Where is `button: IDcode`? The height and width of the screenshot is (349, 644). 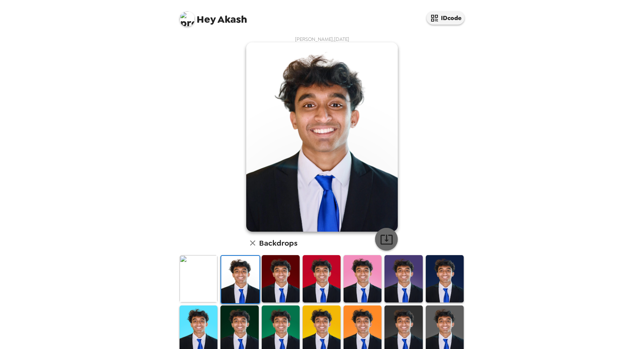 button: IDcode is located at coordinates (446, 18).